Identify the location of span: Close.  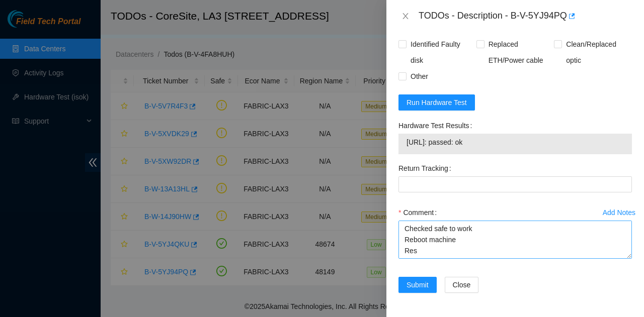
(462, 285).